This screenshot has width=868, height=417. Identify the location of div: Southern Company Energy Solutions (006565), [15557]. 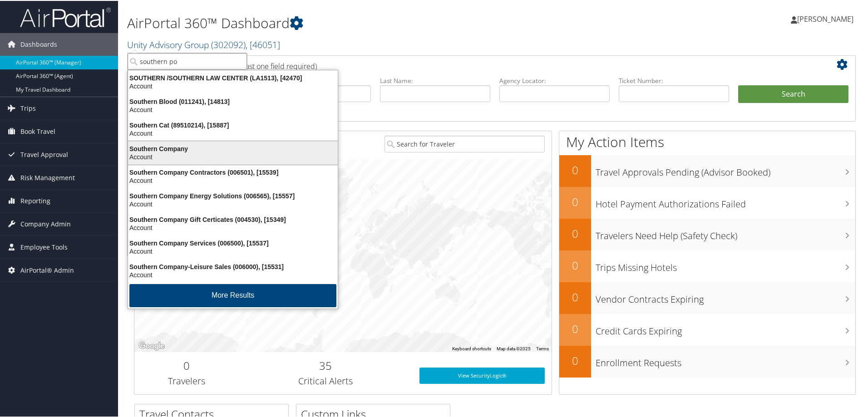
(233, 195).